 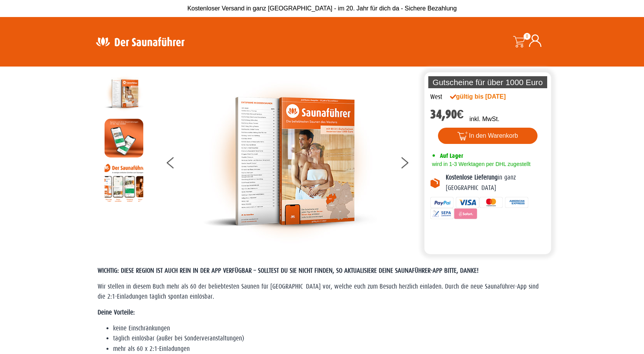 What do you see at coordinates (451, 156) in the screenshot?
I see `span: Auf Lager` at bounding box center [451, 156].